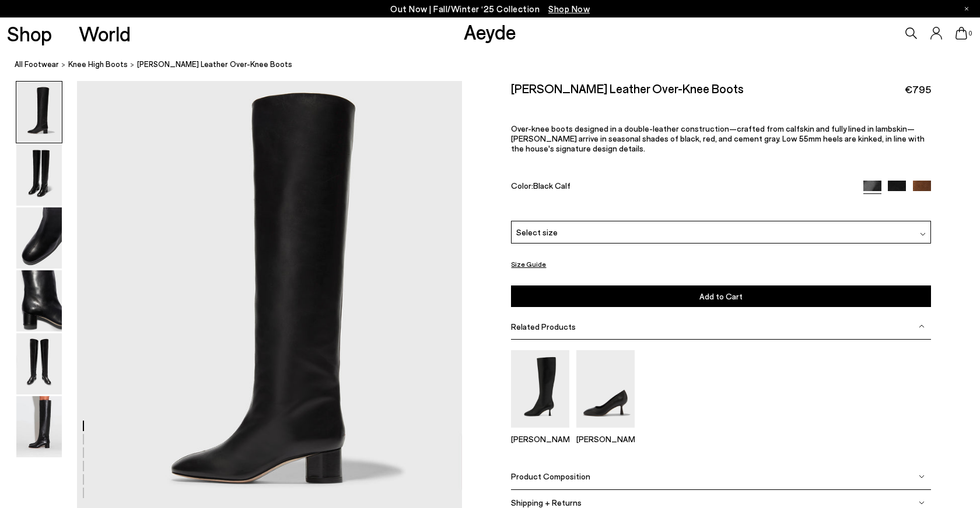 Image resolution: width=980 pixels, height=508 pixels. Describe the element at coordinates (528, 264) in the screenshot. I see `button: Size Guide` at that location.